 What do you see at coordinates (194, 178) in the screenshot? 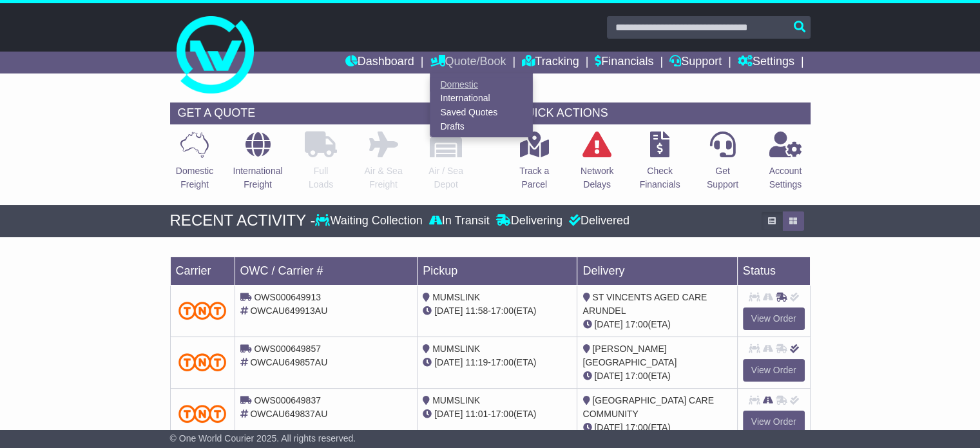
I see `p: Domestic Freight` at bounding box center [194, 178].